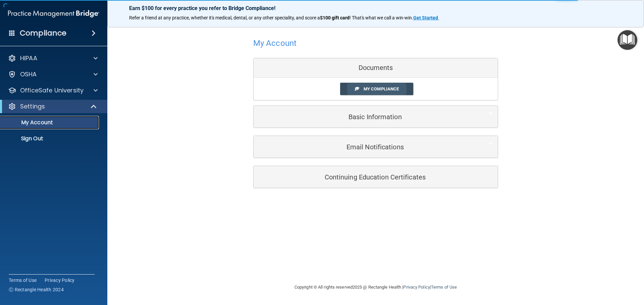 The width and height of the screenshot is (644, 305). Describe the element at coordinates (28, 74) in the screenshot. I see `p: OSHA` at that location.